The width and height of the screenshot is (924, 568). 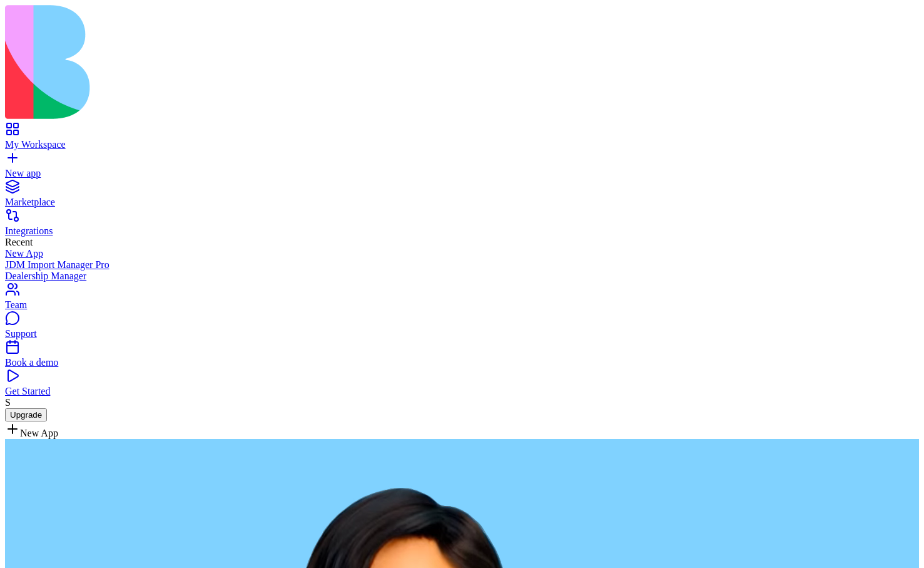 What do you see at coordinates (462, 168) in the screenshot?
I see `a: New app` at bounding box center [462, 168].